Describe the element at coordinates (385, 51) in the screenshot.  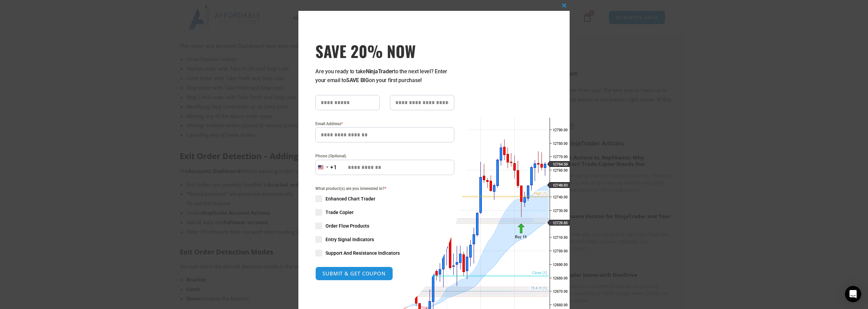
I see `span: SAVE 20% NOW` at that location.